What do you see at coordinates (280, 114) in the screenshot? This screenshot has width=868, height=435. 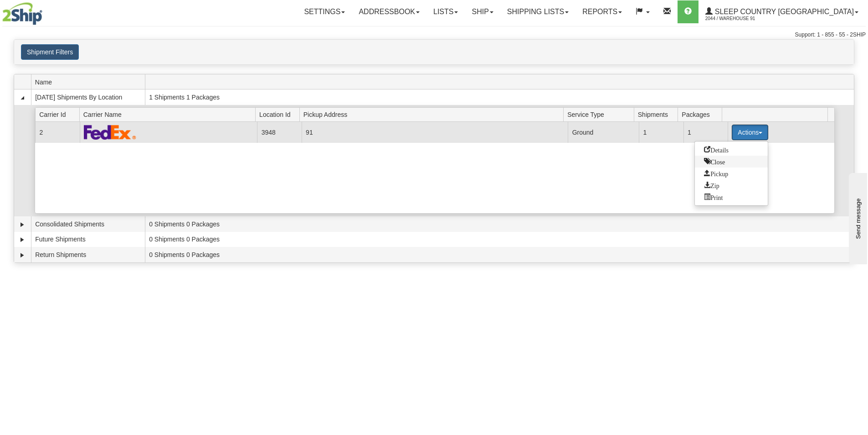 I see `span: Location Id` at bounding box center [280, 114].